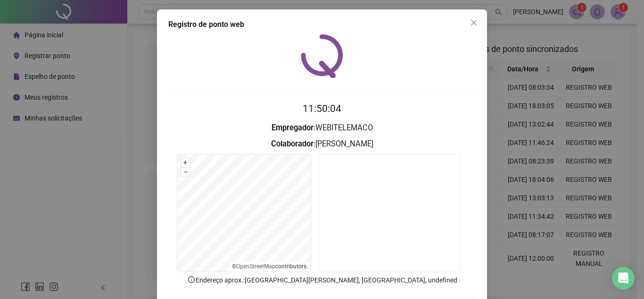 Image resolution: width=644 pixels, height=299 pixels. I want to click on div: Open Intercom Messenger, so click(623, 278).